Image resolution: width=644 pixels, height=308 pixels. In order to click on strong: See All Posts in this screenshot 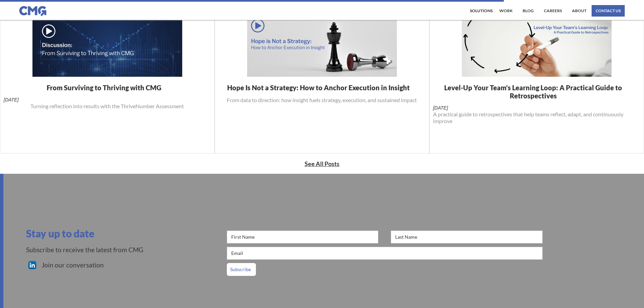, I will do `click(322, 164)`.